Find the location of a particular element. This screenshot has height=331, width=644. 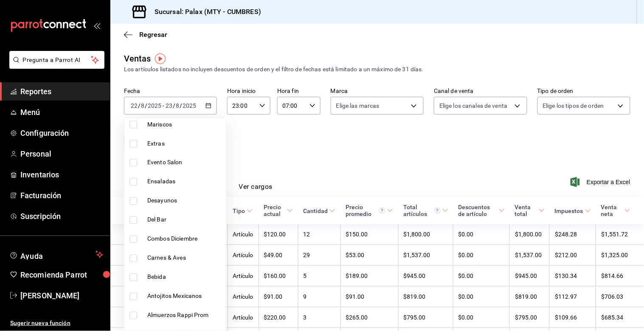

span: Almuerzos Rappi Prom is located at coordinates (185, 315).